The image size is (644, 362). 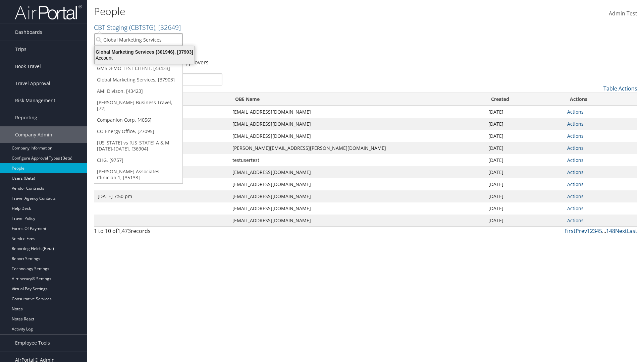 What do you see at coordinates (623, 13) in the screenshot?
I see `span: Admin Test` at bounding box center [623, 13].